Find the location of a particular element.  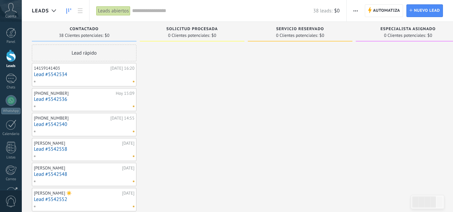

div: Solicitud procesada is located at coordinates (192, 30).